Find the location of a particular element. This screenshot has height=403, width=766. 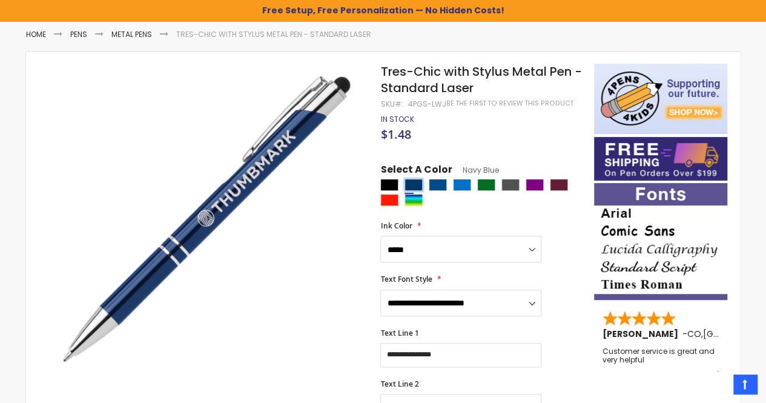

a: Metal Pens is located at coordinates (131, 34).